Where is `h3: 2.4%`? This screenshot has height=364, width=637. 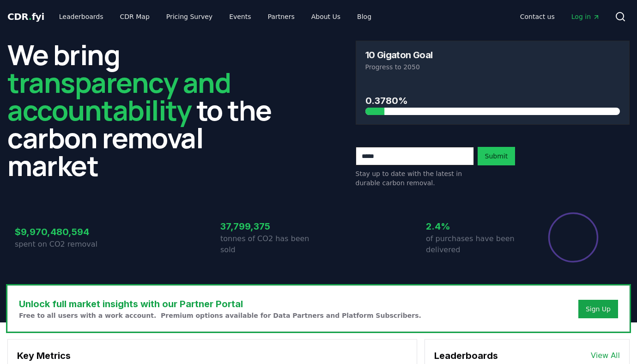
h3: 2.4% is located at coordinates (475, 227).